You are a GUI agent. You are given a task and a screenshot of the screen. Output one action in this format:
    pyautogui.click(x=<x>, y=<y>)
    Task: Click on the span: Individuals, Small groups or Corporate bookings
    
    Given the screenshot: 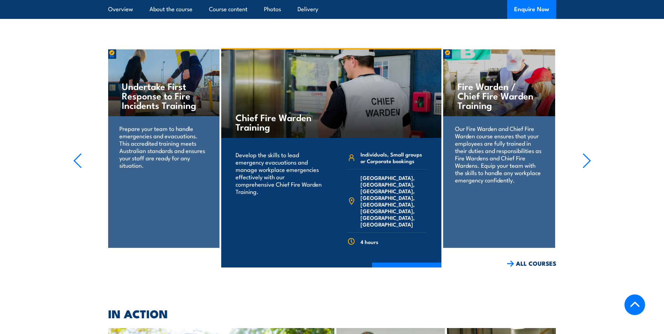 What is the action you would take?
    pyautogui.click(x=394, y=158)
    